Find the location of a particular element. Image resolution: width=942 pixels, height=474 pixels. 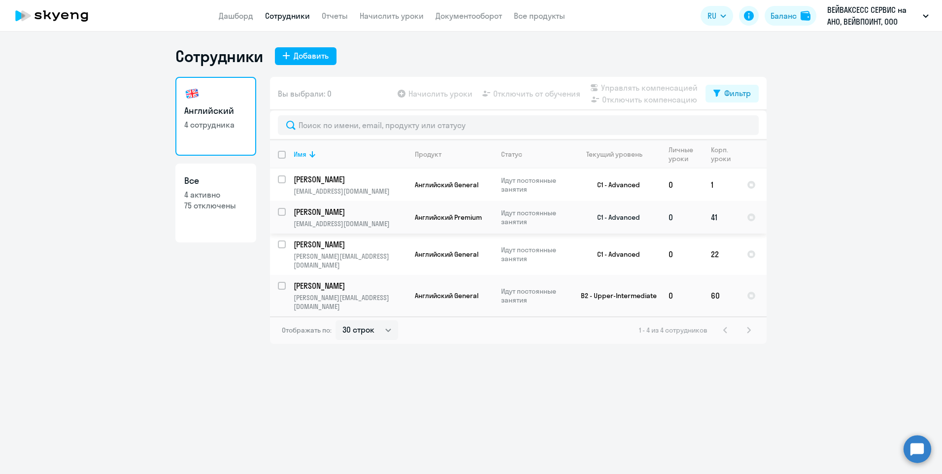

p: 4 сотрудника is located at coordinates (216, 125).